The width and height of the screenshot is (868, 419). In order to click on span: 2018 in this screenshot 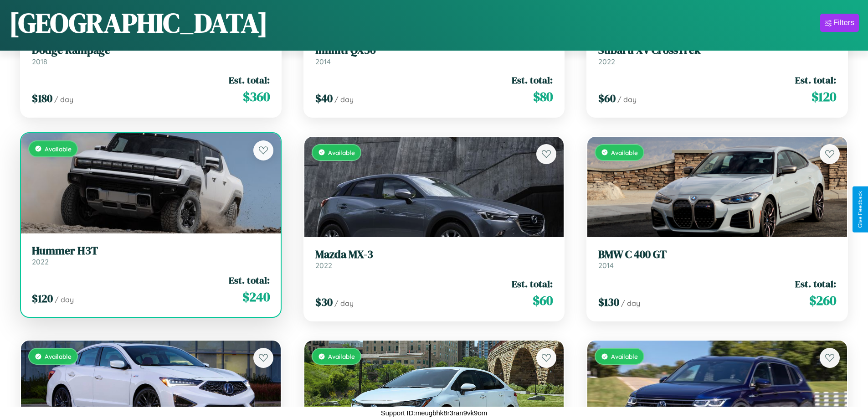, I will do `click(39, 61)`.